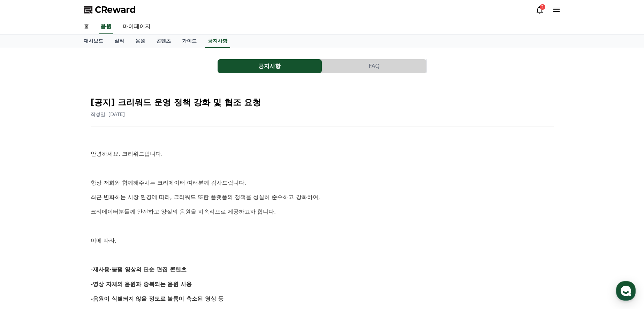 This screenshot has width=644, height=309. I want to click on strong: -음원이 식별되지 않을 정도로 볼륨이 축소된 영상 등, so click(157, 298).